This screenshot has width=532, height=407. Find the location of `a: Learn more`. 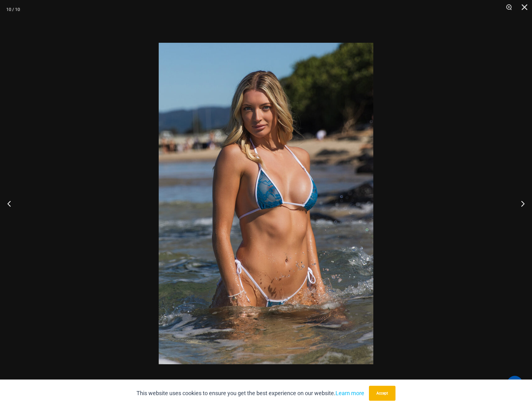

a: Learn more is located at coordinates (350, 394).